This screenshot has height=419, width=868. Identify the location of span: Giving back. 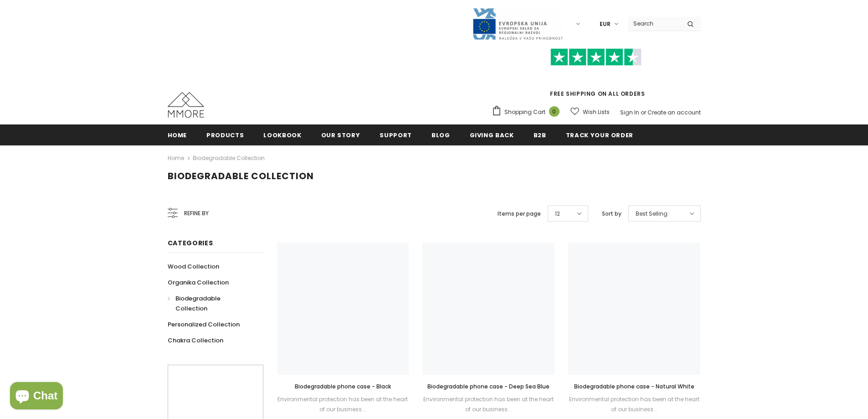
(492, 135).